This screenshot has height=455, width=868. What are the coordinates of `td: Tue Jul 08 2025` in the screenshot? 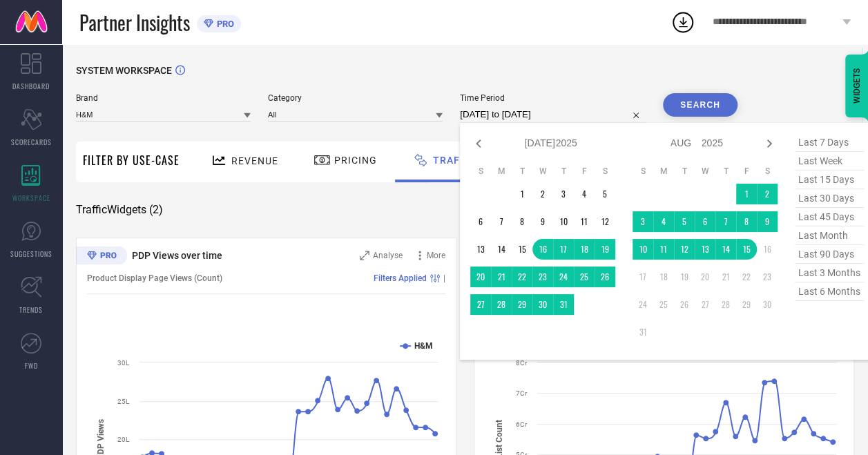 It's located at (522, 221).